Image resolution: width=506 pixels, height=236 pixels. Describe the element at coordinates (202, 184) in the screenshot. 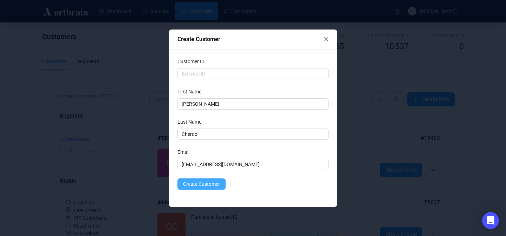

I see `span: Create Customer` at that location.